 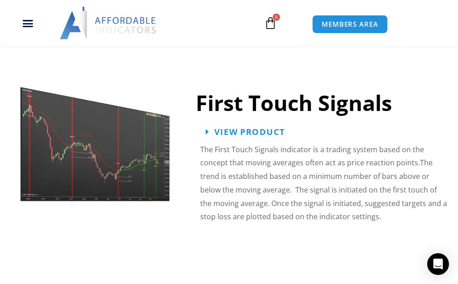 What do you see at coordinates (28, 23) in the screenshot?
I see `div: Menu Toggle` at bounding box center [28, 23].